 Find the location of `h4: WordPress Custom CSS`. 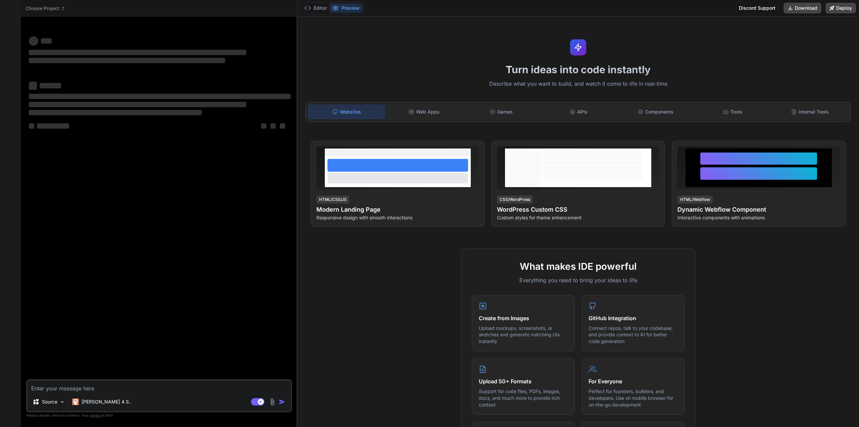

h4: WordPress Custom CSS is located at coordinates (578, 209).